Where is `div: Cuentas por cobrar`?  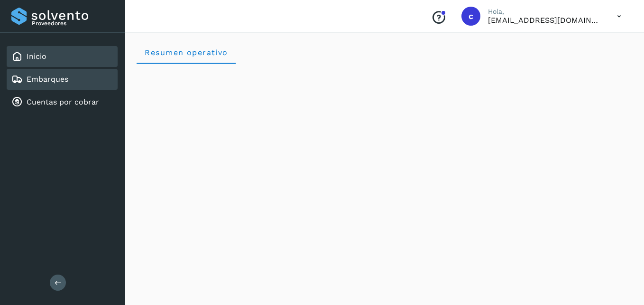 div: Cuentas por cobrar is located at coordinates (62, 102).